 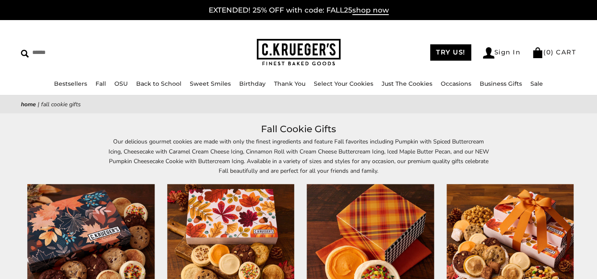 What do you see at coordinates (407, 84) in the screenshot?
I see `a: Just The Cookies` at bounding box center [407, 84].